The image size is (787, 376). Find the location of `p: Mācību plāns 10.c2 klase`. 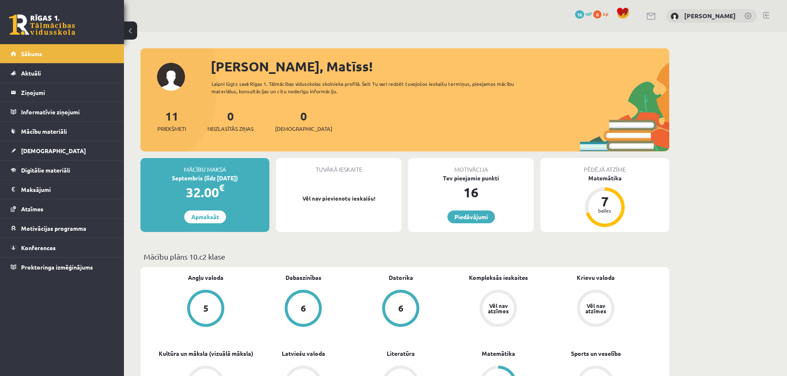

p: Mācību plāns 10.c2 klase is located at coordinates (405, 256).